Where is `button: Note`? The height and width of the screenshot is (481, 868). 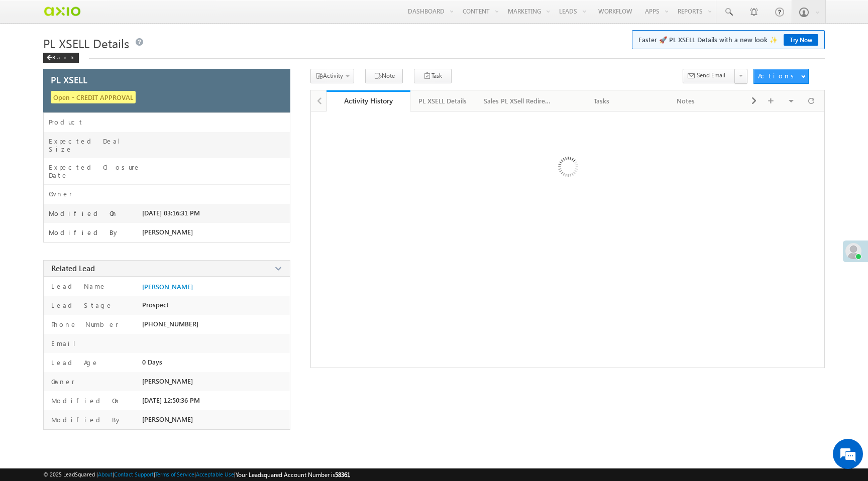
button: Note is located at coordinates (383, 75).